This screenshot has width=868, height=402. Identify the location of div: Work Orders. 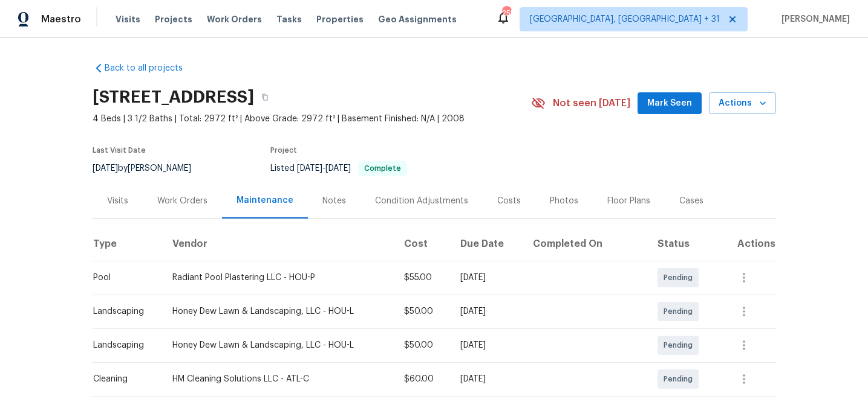
(182, 201).